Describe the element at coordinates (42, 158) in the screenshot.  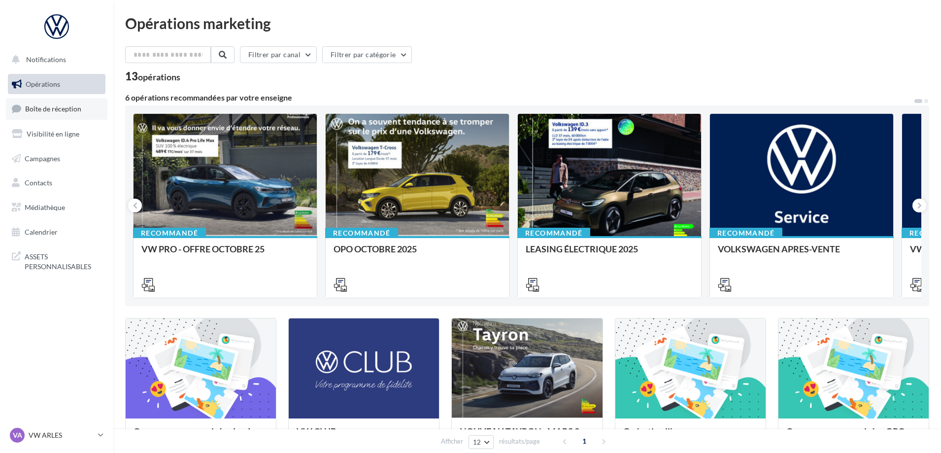
I see `span: Campagnes` at that location.